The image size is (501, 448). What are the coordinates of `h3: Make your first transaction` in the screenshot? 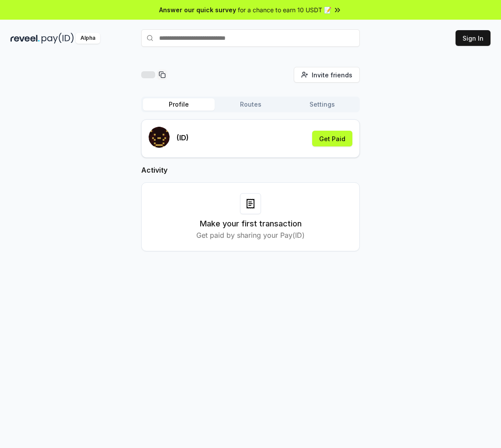 It's located at (250, 224).